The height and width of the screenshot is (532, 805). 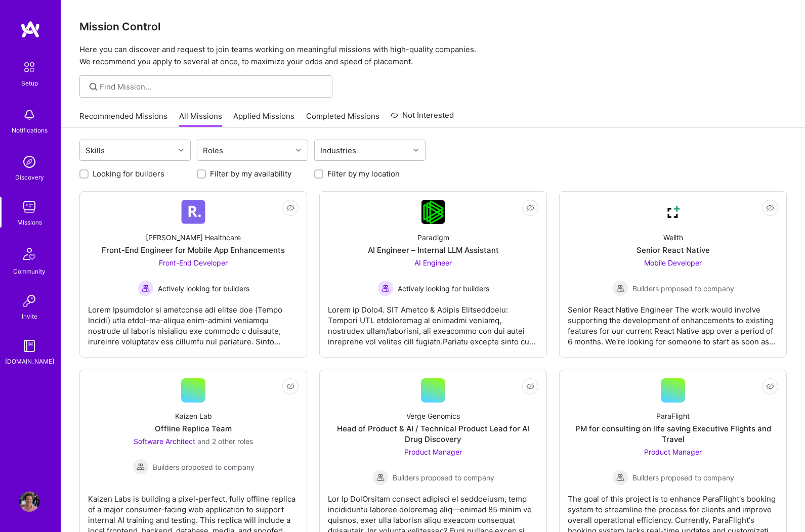 I want to click on img: teamwork, so click(x=29, y=207).